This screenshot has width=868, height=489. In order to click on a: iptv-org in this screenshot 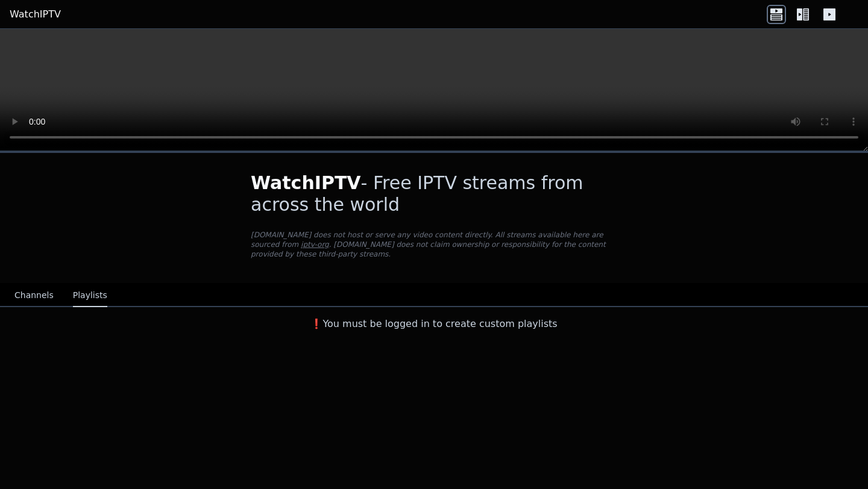, I will do `click(314, 244)`.